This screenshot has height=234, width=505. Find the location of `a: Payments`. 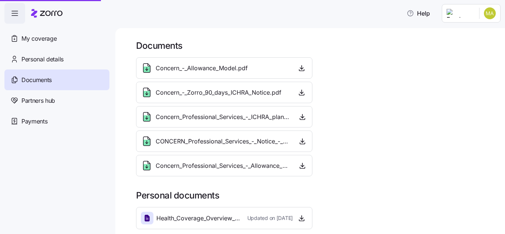

a: Payments is located at coordinates (57, 121).